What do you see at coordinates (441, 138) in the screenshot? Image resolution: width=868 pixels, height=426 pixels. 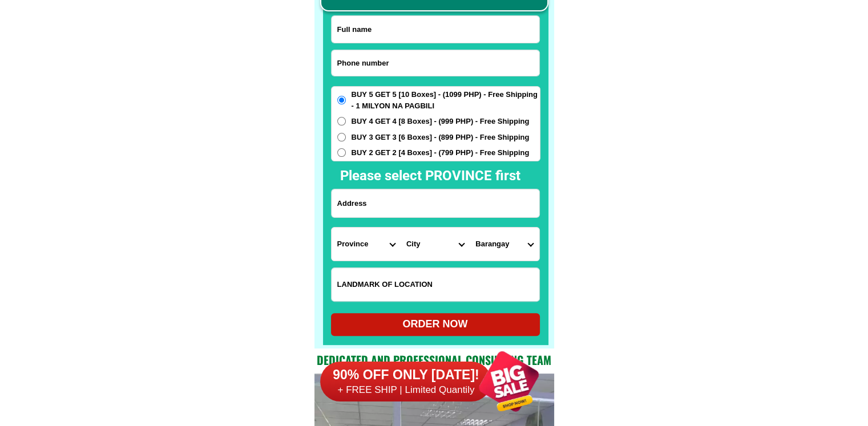 I see `span: BUY 3 GET 3 [6 Boxes] - (899 PHP) - Free Shipping` at bounding box center [441, 138].